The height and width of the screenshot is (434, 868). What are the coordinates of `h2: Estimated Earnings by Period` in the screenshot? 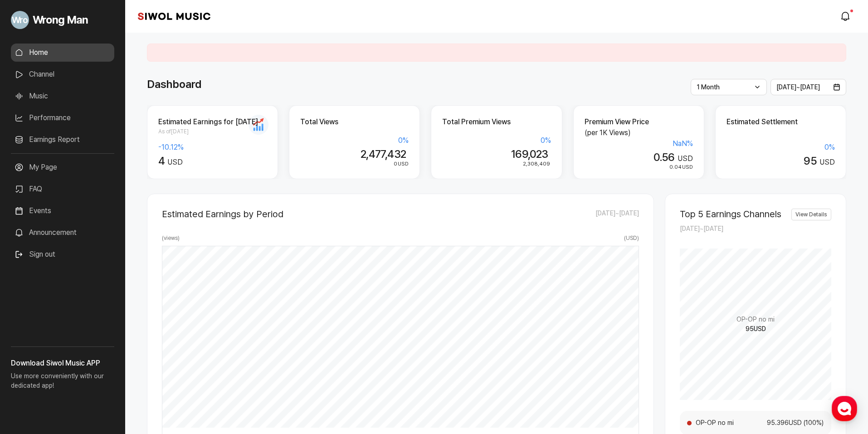 It's located at (223, 214).